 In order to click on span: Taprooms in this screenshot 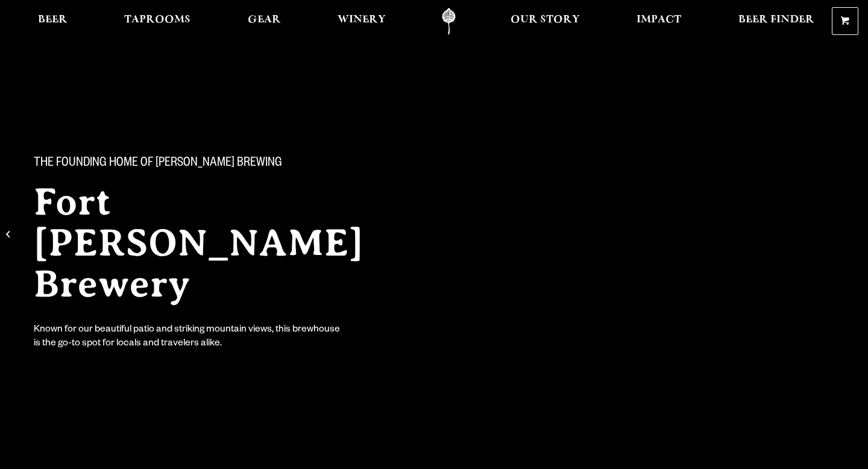, I will do `click(157, 20)`.